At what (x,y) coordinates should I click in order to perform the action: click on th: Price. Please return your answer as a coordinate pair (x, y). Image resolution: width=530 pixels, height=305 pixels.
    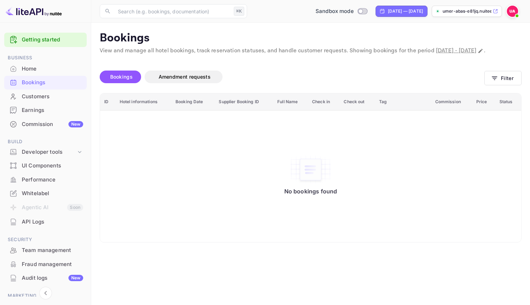
    Looking at the image, I should click on (483, 102).